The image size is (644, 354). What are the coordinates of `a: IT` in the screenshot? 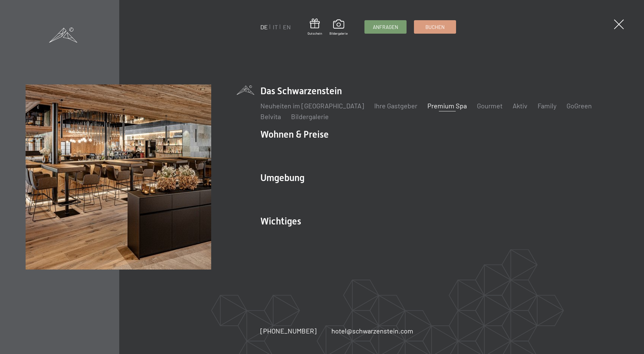 It's located at (275, 27).